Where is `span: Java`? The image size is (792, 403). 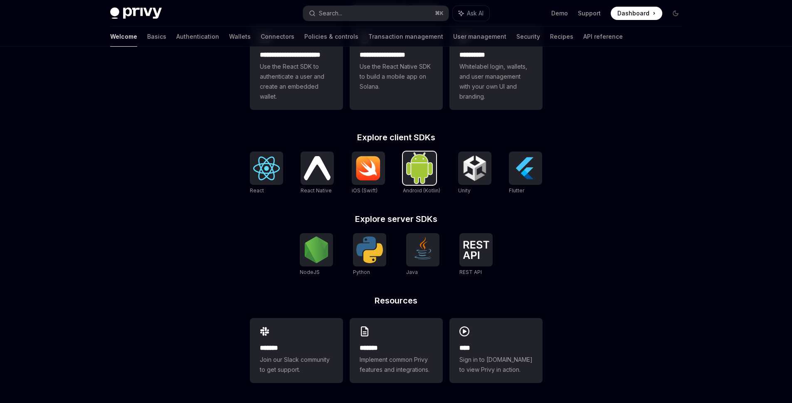 span: Java is located at coordinates (412, 272).